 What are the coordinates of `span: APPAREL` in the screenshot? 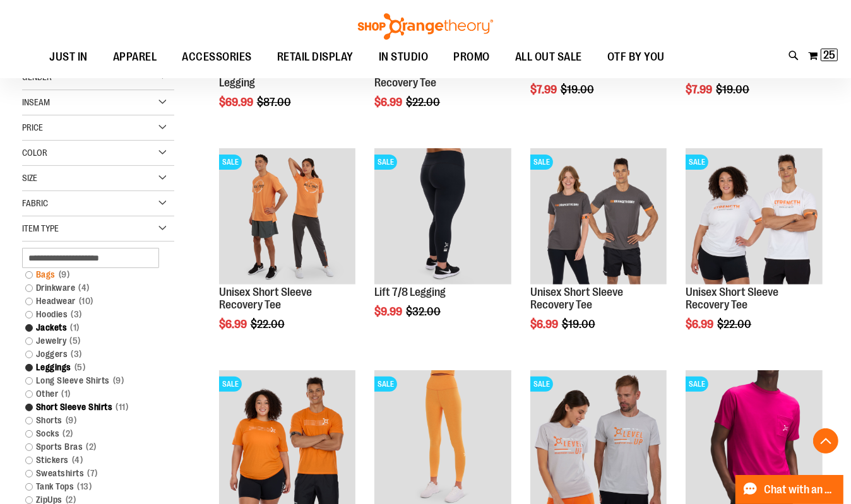 It's located at (135, 57).